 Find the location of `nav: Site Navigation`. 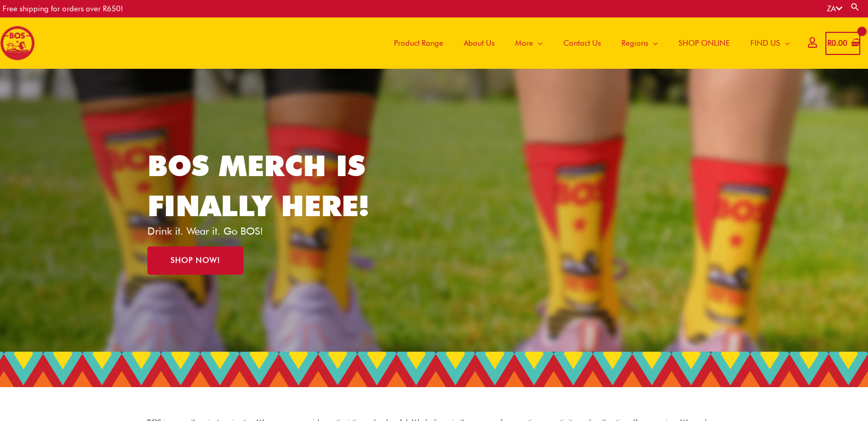

nav: Site Navigation is located at coordinates (588, 43).